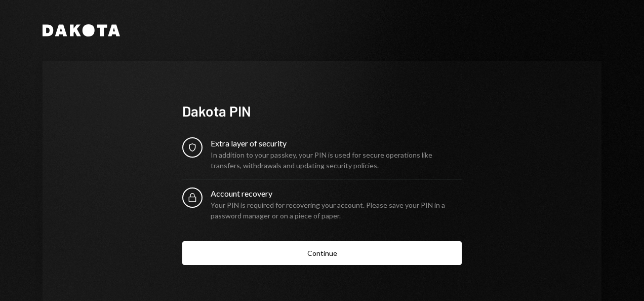  What do you see at coordinates (336, 210) in the screenshot?
I see `div: Your PIN is required for recovering your account. Please save your PIN in a password manager or o...` at bounding box center [336, 210].